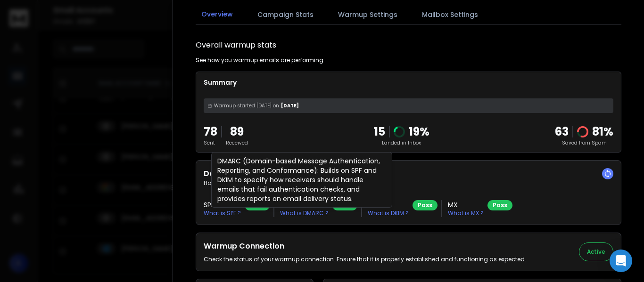  Describe the element at coordinates (603, 132) in the screenshot. I see `p: 81 %` at that location.